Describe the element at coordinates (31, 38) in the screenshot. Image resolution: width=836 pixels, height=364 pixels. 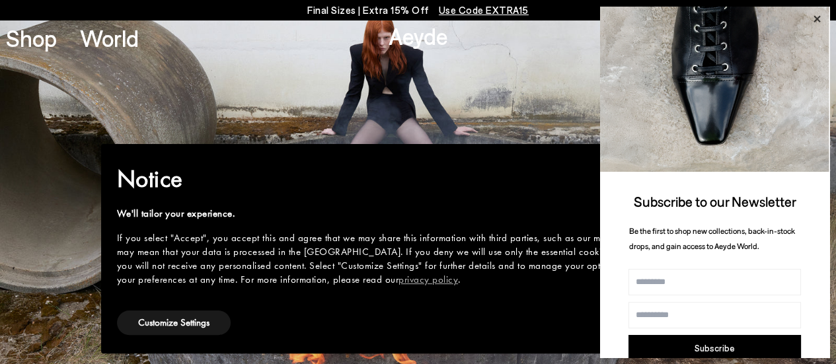
I see `a: Shop` at that location.